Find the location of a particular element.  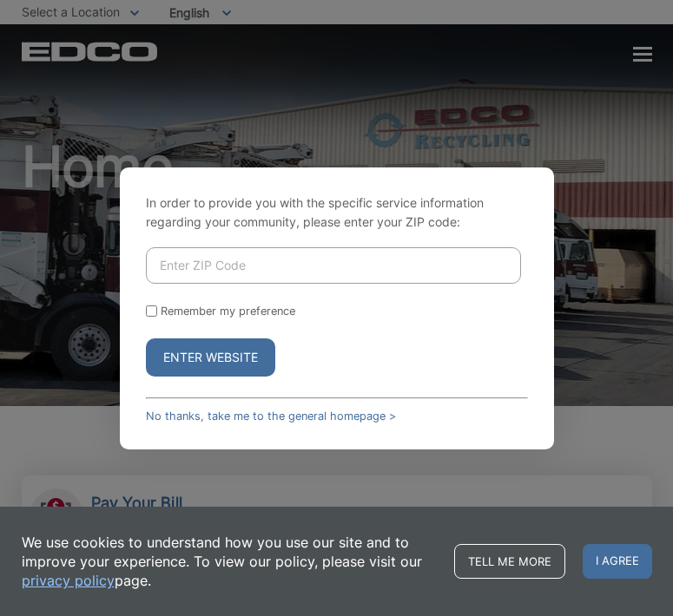

a: No thanks, take me to the general homepage > is located at coordinates (271, 416).